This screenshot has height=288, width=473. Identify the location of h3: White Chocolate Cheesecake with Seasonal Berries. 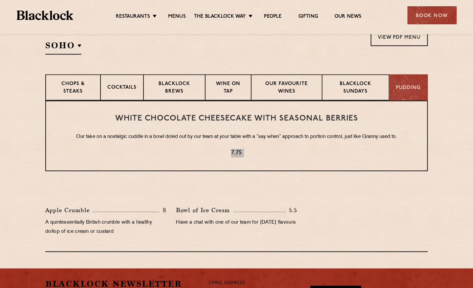
(237, 119).